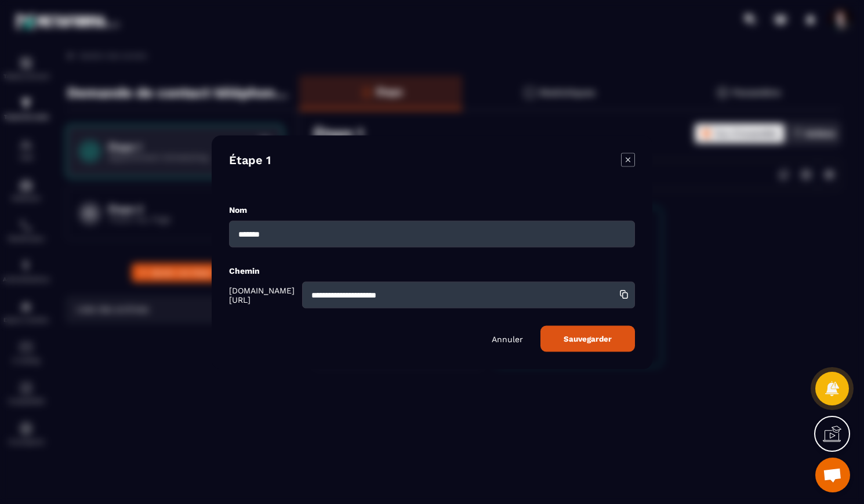 The width and height of the screenshot is (864, 504). What do you see at coordinates (587, 338) in the screenshot?
I see `button: Sauvegarder` at bounding box center [587, 338].